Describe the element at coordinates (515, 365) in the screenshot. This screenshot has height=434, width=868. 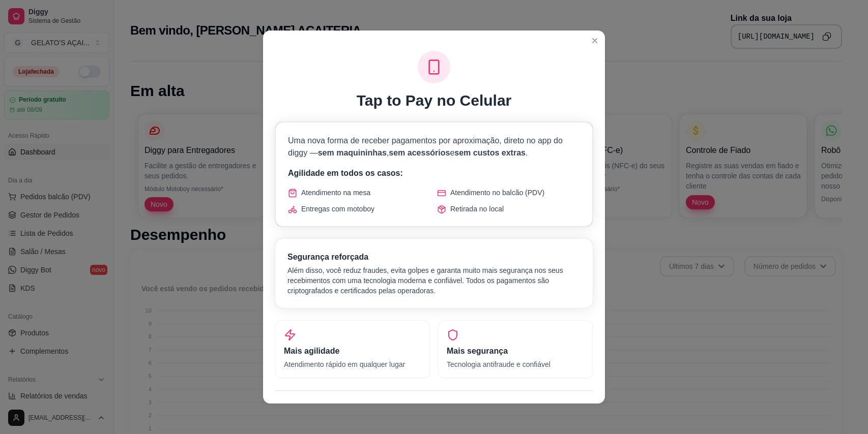
I see `p: Tecnologia antifraude e confiável` at that location.